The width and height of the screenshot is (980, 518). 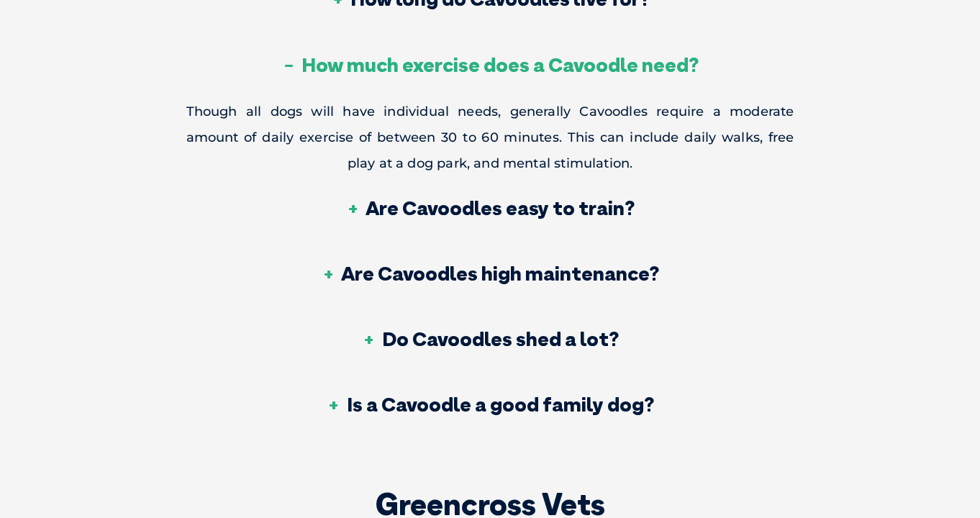 What do you see at coordinates (490, 404) in the screenshot?
I see `h3: Is a Cavoodle a good family dog?` at bounding box center [490, 404].